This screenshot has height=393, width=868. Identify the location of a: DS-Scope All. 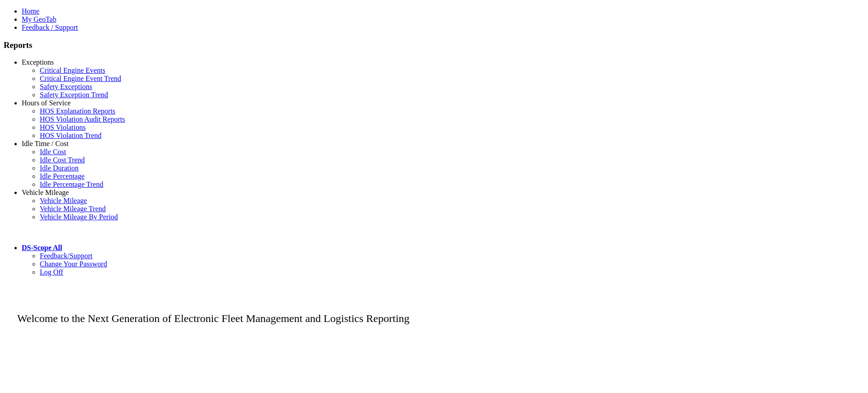
(42, 248).